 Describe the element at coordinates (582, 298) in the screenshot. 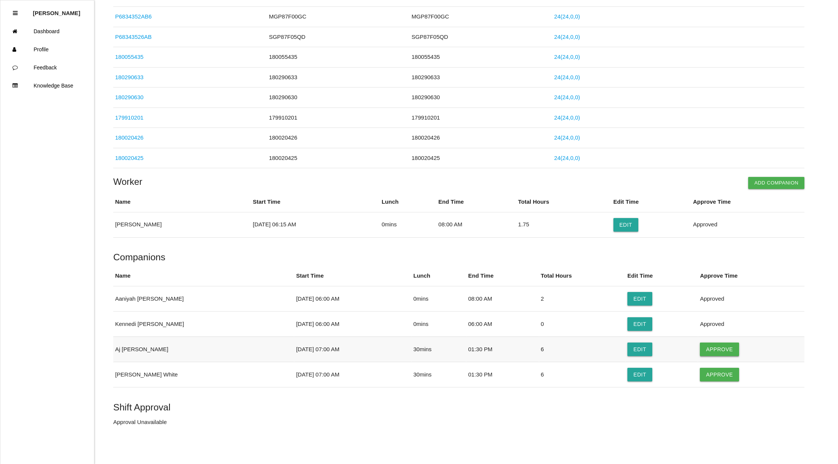

I see `td: 2` at that location.